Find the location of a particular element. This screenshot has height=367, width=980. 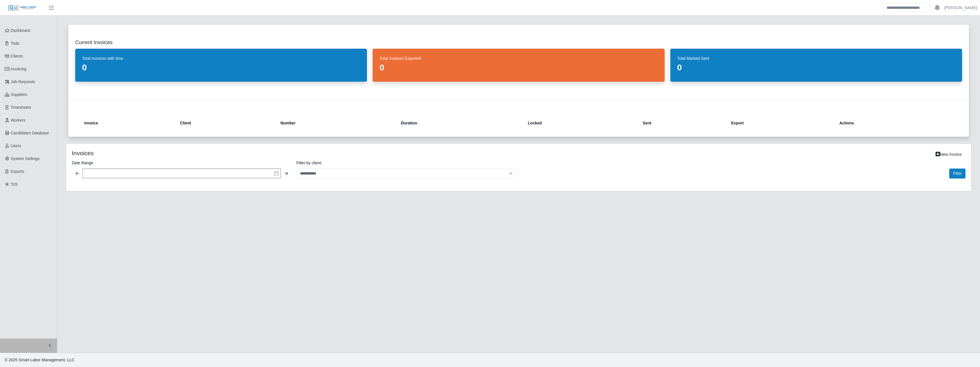

dt: Total Invoices with time is located at coordinates (221, 59).